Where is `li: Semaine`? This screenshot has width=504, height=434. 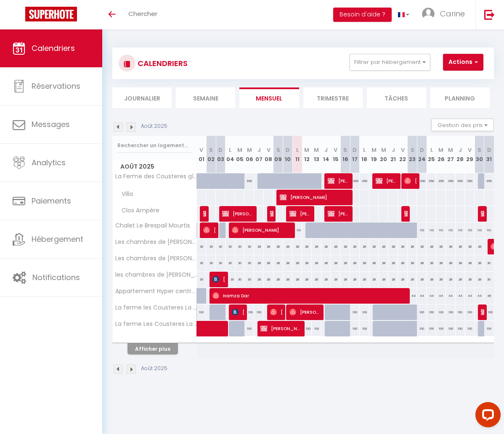 li: Semaine is located at coordinates (205, 98).